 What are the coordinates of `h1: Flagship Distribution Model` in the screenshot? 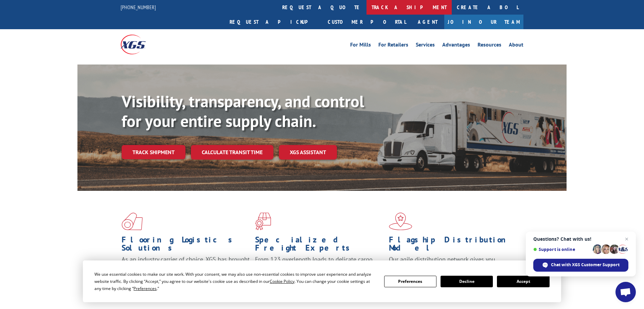 It's located at (453, 245).